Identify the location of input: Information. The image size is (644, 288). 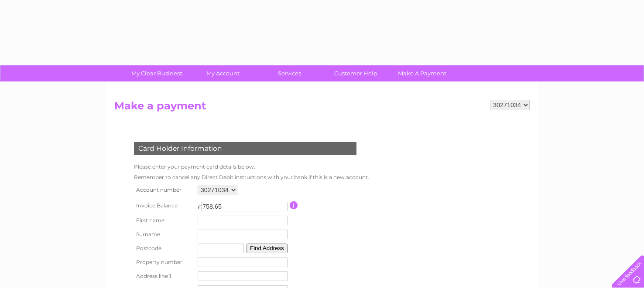
(294, 205).